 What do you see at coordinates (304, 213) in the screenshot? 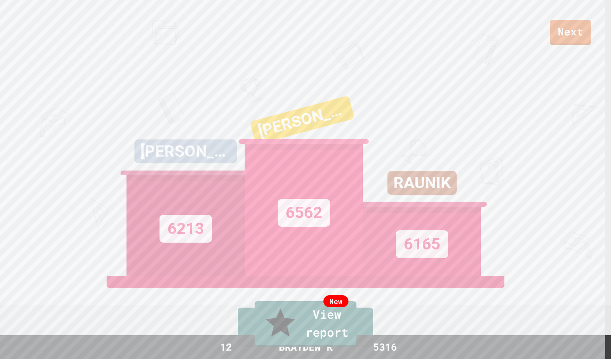
I see `div: 6562` at bounding box center [304, 213].